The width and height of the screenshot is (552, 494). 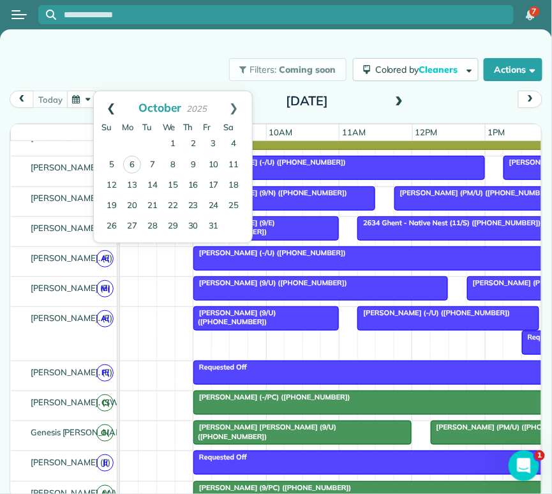 What do you see at coordinates (214, 186) in the screenshot?
I see `a: 17` at bounding box center [214, 186].